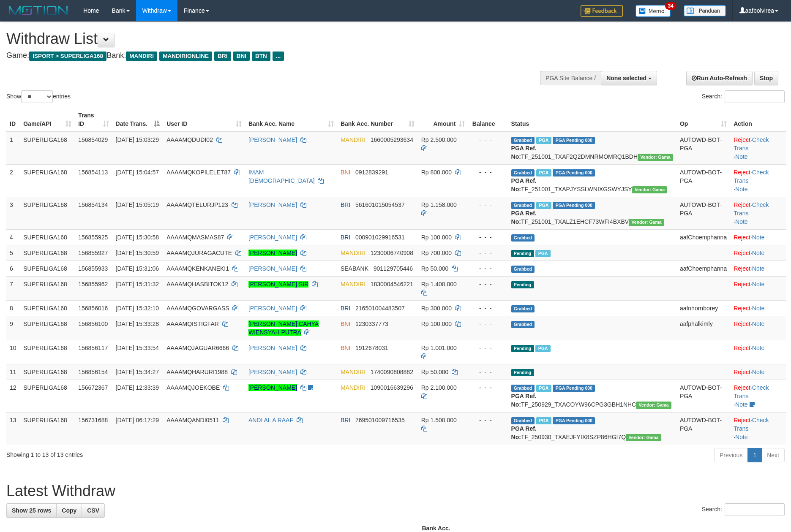 This screenshot has height=532, width=791. I want to click on span: AAAAMQMASMAS87, so click(195, 238).